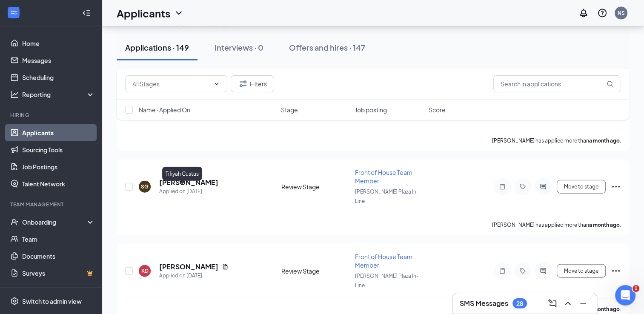  I want to click on svg: WorkstreamLogo, so click(14, 13).